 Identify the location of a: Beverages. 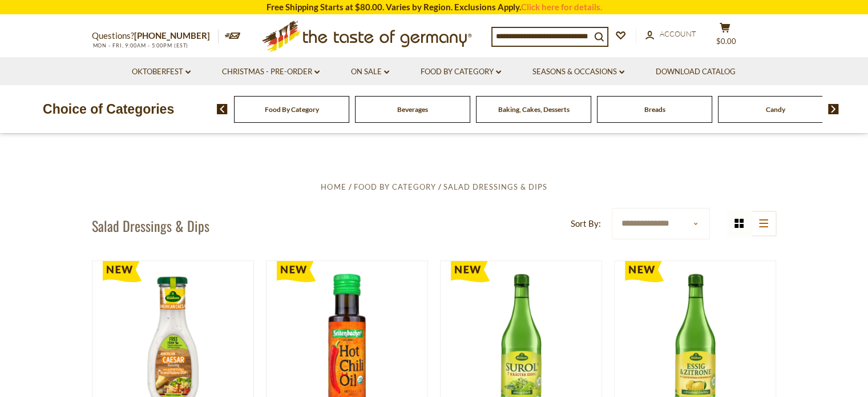
(412, 109).